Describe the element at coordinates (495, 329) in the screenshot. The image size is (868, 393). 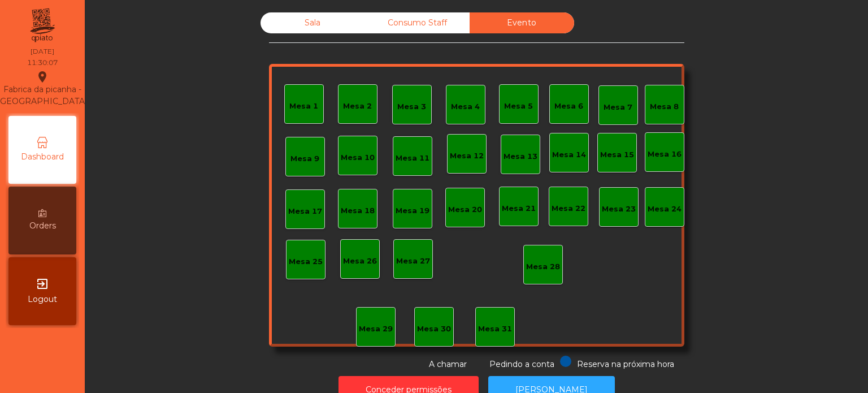
I see `div: Mesa 31` at that location.